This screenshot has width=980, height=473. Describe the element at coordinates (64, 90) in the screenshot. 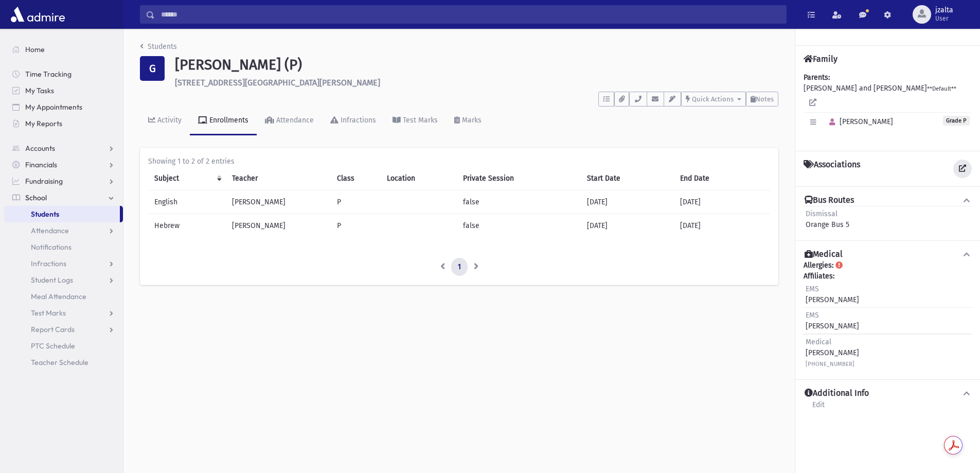

I see `a: My Tasks` at that location.